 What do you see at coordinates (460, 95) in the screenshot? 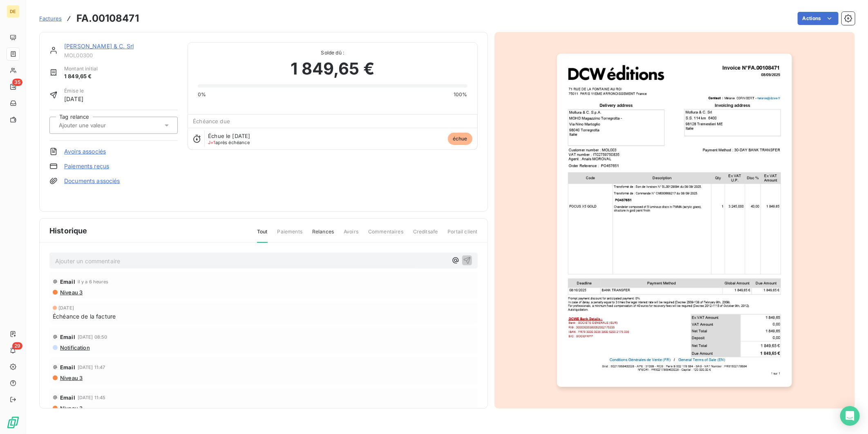
I see `span: 100%` at bounding box center [460, 95].